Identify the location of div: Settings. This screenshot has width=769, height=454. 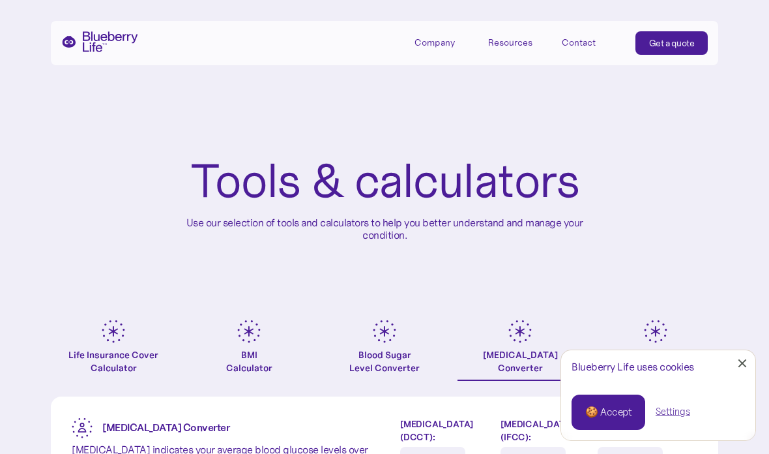
(673, 411).